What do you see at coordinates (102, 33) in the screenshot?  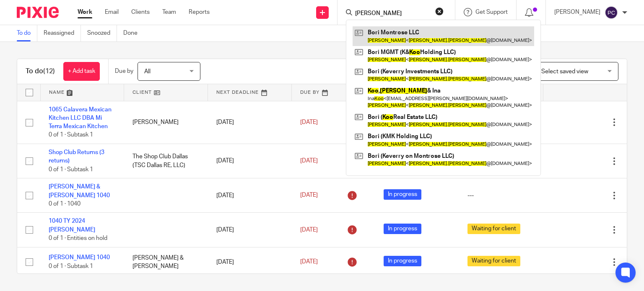 I see `a: Snoozed` at bounding box center [102, 33].